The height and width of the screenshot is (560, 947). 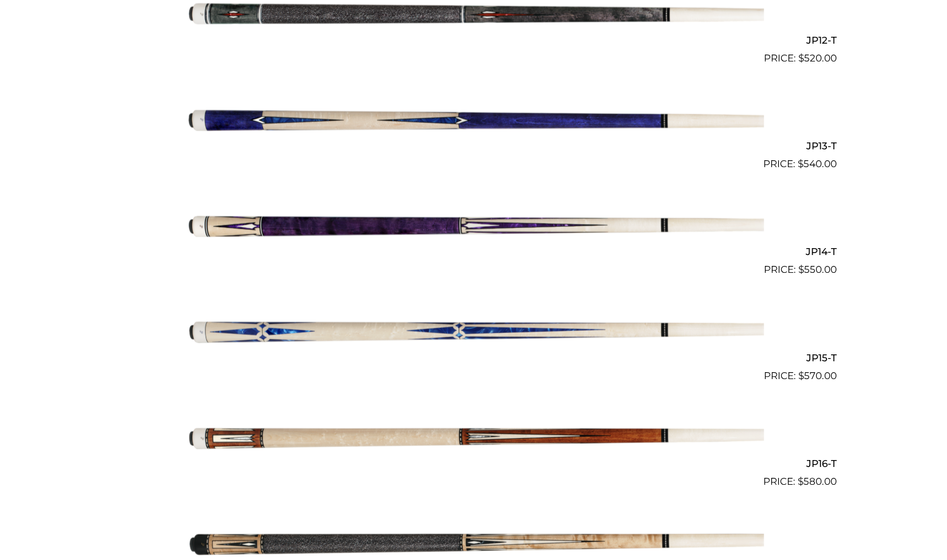 What do you see at coordinates (474, 119) in the screenshot?
I see `img: JP13-T` at bounding box center [474, 119].